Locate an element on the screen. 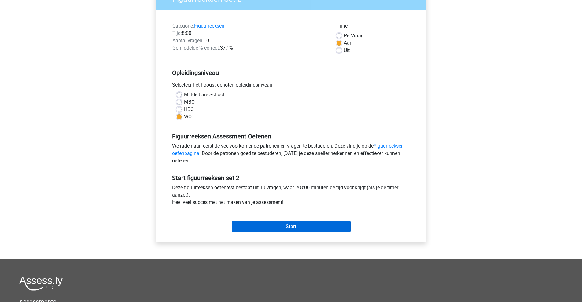 The height and width of the screenshot is (302, 582). label: WO is located at coordinates (188, 117).